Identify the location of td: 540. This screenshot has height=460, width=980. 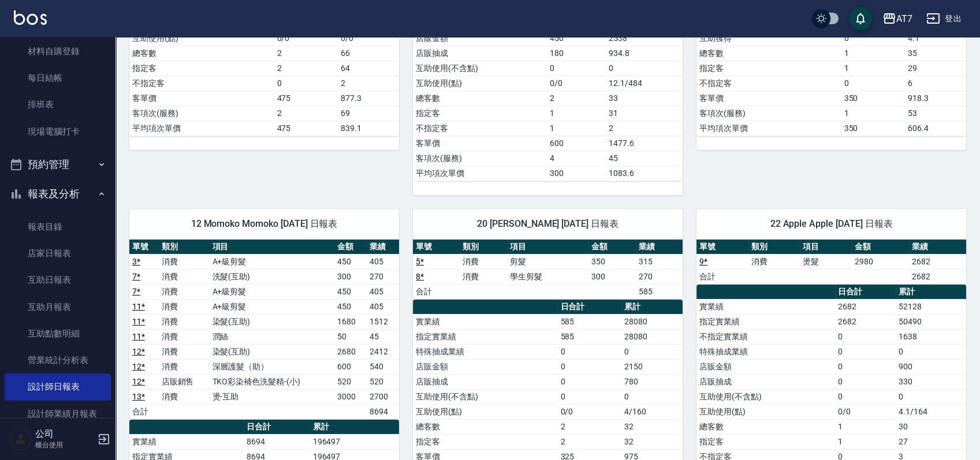
(383, 366).